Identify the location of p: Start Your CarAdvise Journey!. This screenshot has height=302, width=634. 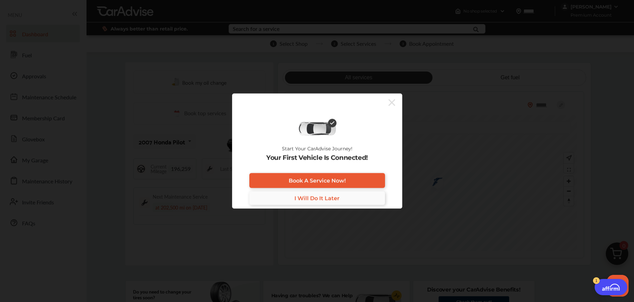
(317, 149).